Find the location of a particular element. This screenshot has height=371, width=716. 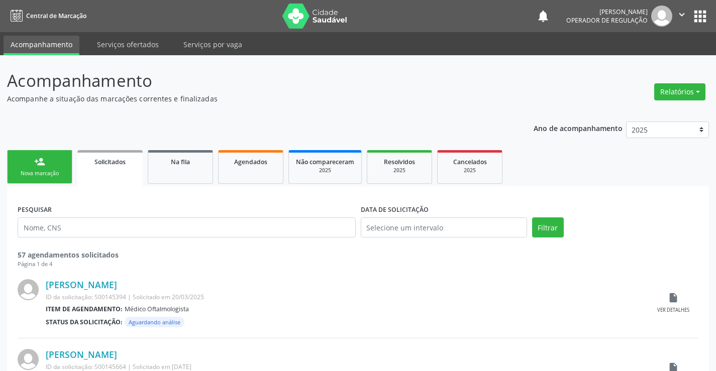

button: notifications is located at coordinates (543, 16).